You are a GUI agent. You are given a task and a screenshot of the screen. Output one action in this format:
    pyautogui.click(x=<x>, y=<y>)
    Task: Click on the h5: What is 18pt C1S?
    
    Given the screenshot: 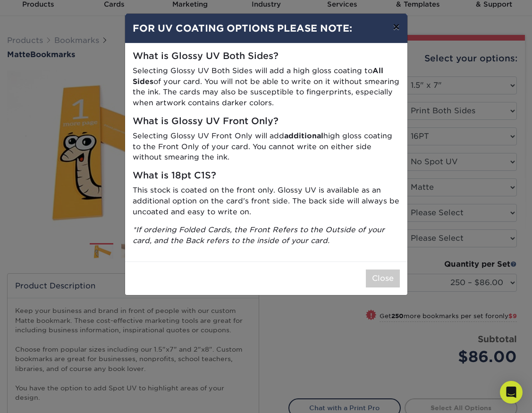 What is the action you would take?
    pyautogui.click(x=267, y=175)
    